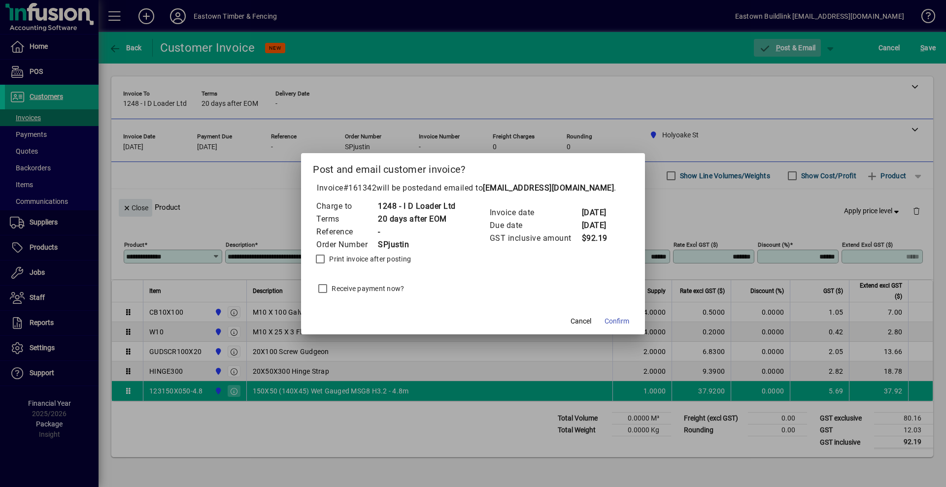 Image resolution: width=946 pixels, height=487 pixels. Describe the element at coordinates (535, 213) in the screenshot. I see `td: Invoice date` at that location.